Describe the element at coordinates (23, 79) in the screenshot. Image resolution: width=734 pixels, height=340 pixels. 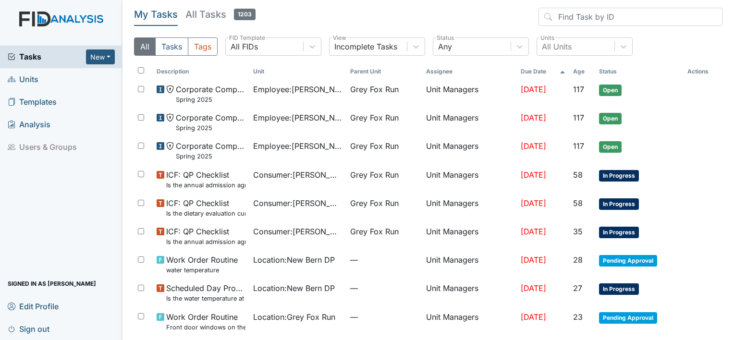
I see `span: Units` at that location.